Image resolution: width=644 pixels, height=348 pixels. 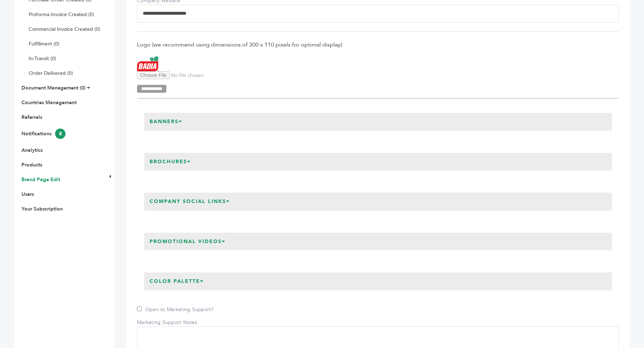 What do you see at coordinates (28, 194) in the screenshot?
I see `a: Users` at bounding box center [28, 194].